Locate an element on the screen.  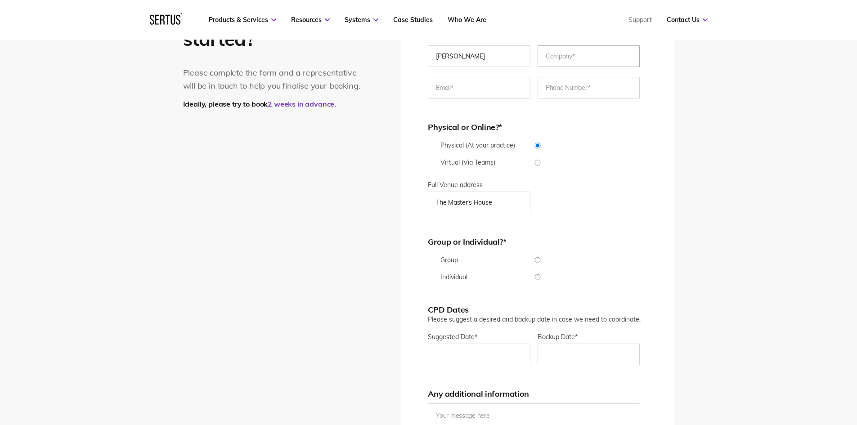
div: Ready to get started? is located at coordinates (274, 29).